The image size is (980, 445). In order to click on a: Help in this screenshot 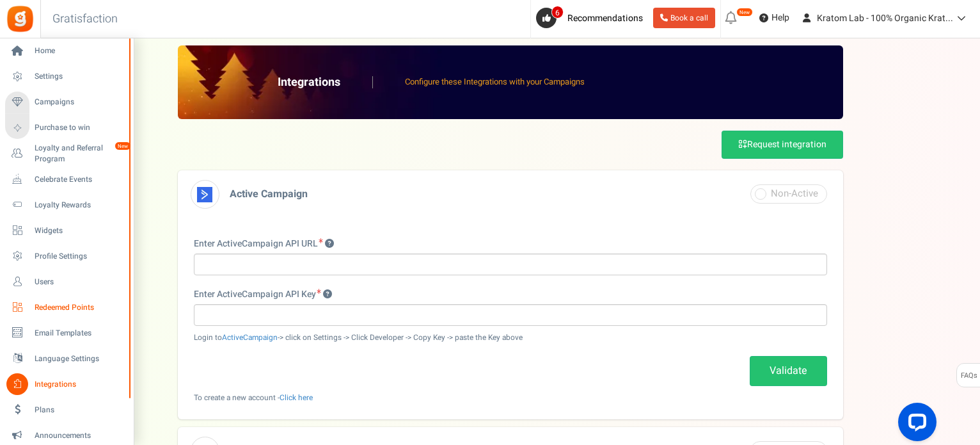, I will do `click(774, 18)`.